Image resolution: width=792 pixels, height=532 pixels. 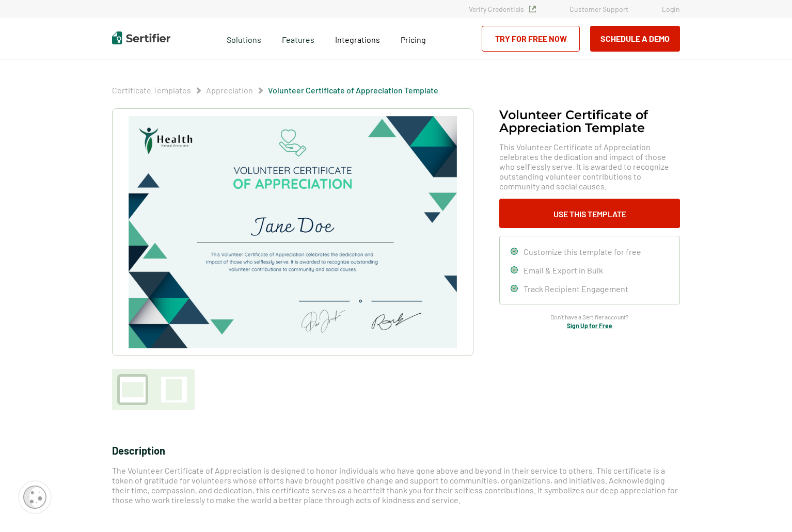 What do you see at coordinates (35, 497) in the screenshot?
I see `img: Cookie Popup Icon` at bounding box center [35, 497].